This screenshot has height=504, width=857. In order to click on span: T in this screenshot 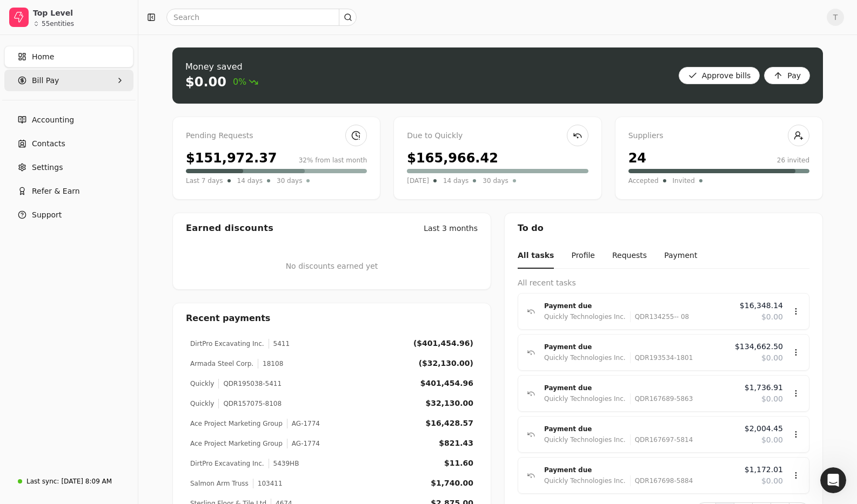, I will do `click(836, 17)`.